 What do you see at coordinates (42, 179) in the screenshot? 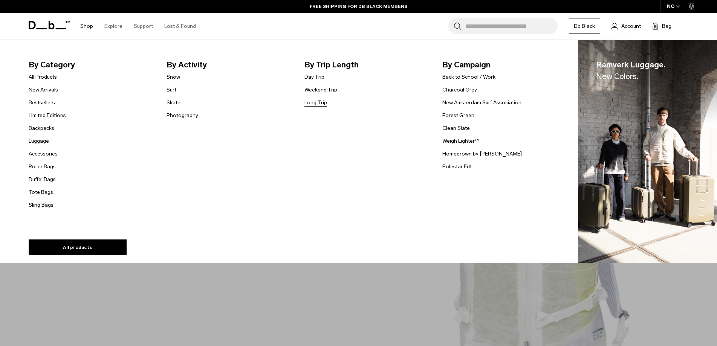
I see `a: Duffel Bags` at bounding box center [42, 179].